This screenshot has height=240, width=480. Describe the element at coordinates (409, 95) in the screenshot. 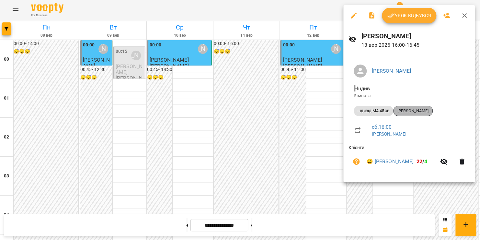

I see `p: Кімната` at that location.